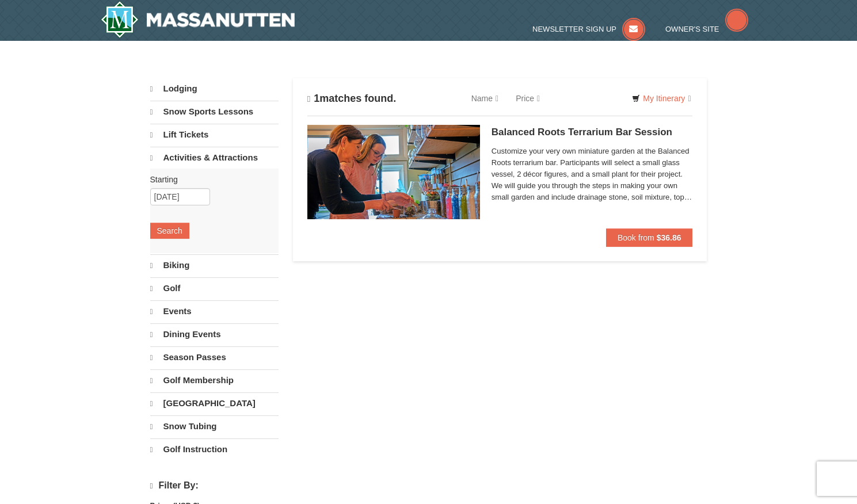 The image size is (857, 504). I want to click on label: Starting, so click(210, 180).